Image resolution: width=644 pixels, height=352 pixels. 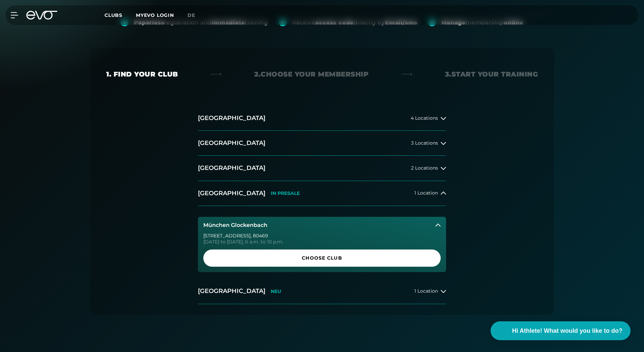 What do you see at coordinates (235, 225) in the screenshot?
I see `h3: München Glockenbach` at bounding box center [235, 225].